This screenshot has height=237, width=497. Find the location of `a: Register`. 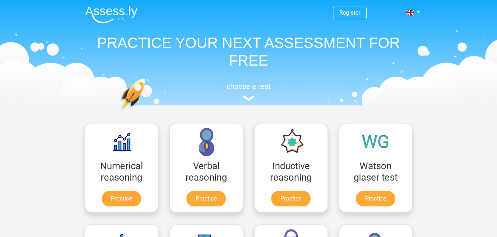

a: Register is located at coordinates (349, 13).